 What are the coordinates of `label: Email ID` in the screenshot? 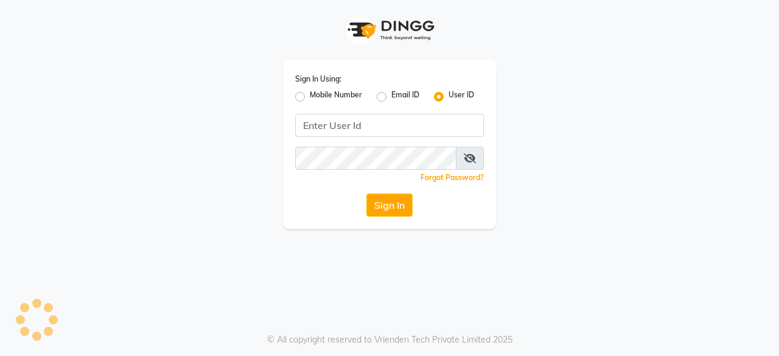 It's located at (406, 97).